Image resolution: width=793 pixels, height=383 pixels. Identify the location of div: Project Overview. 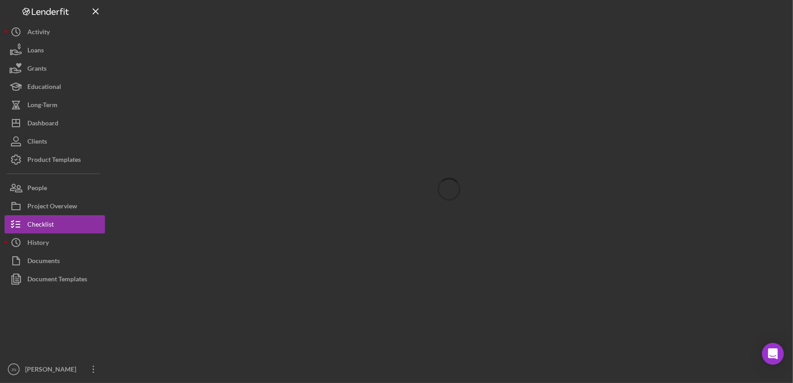
(52, 207).